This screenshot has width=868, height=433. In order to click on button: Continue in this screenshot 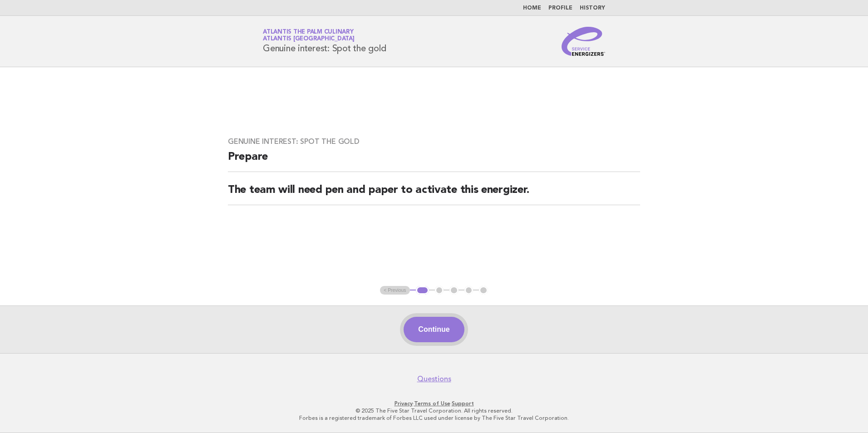, I will do `click(433, 329)`.